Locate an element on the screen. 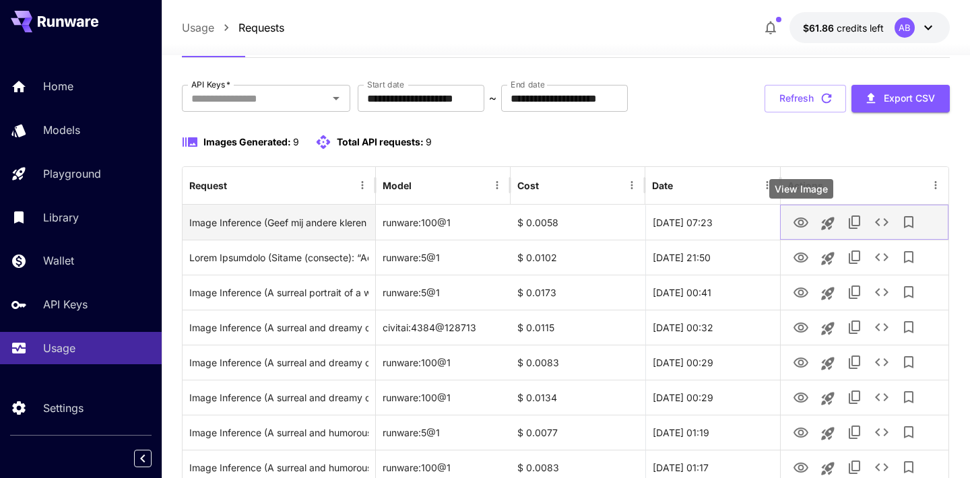 The width and height of the screenshot is (970, 478). p: Home is located at coordinates (58, 86).